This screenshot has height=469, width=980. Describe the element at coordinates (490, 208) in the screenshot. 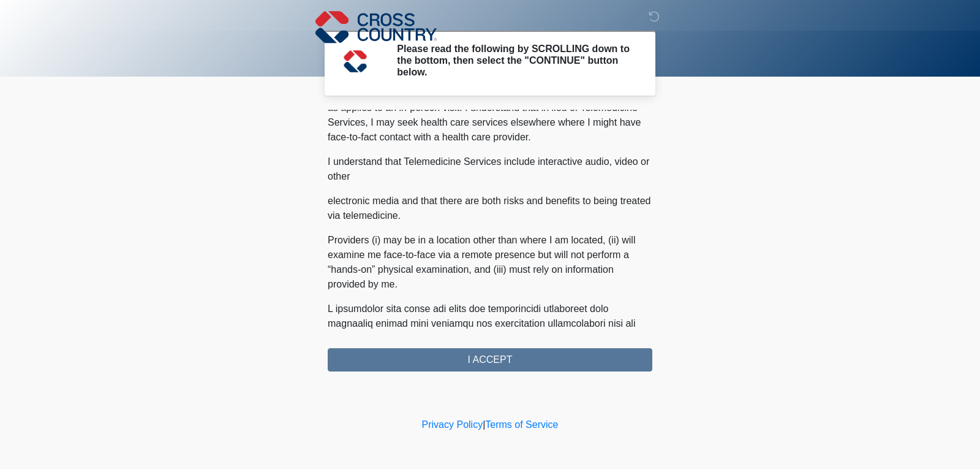

I see `p: electronic media and that there are both risks and benefits to being treated via telemedicine.` at that location.